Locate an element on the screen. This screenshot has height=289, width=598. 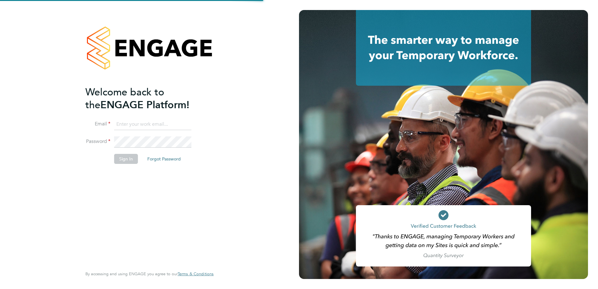
button: Sign In is located at coordinates (126, 159).